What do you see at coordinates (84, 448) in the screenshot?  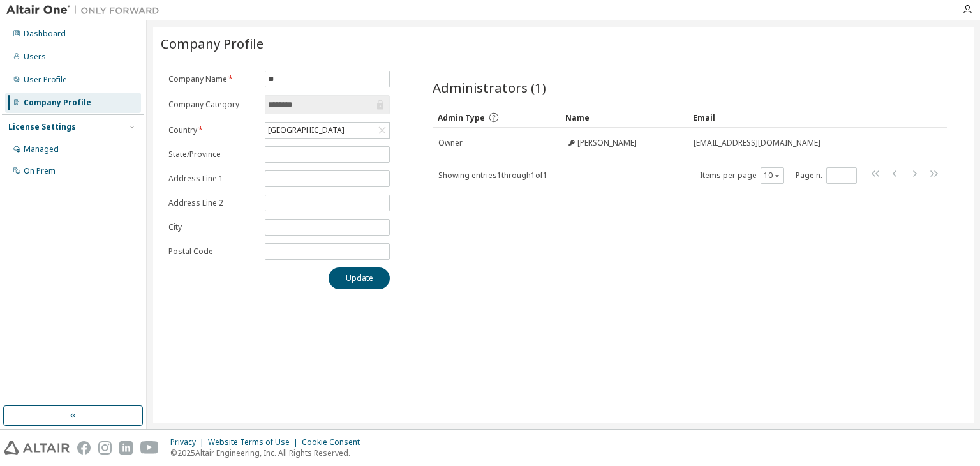 I see `img: facebook.svg` at bounding box center [84, 448].